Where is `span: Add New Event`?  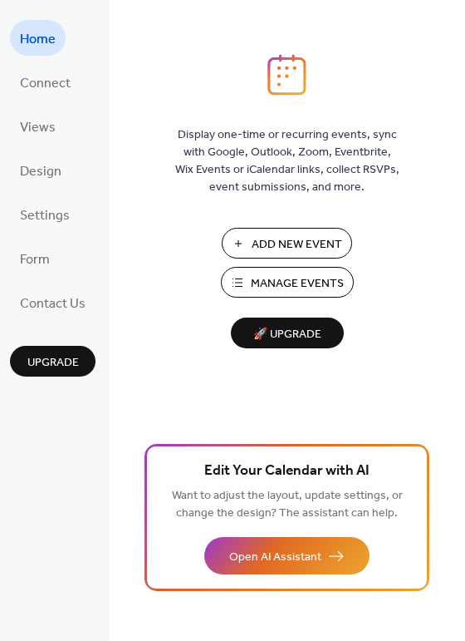 span: Add New Event is located at coordinates (297, 244).